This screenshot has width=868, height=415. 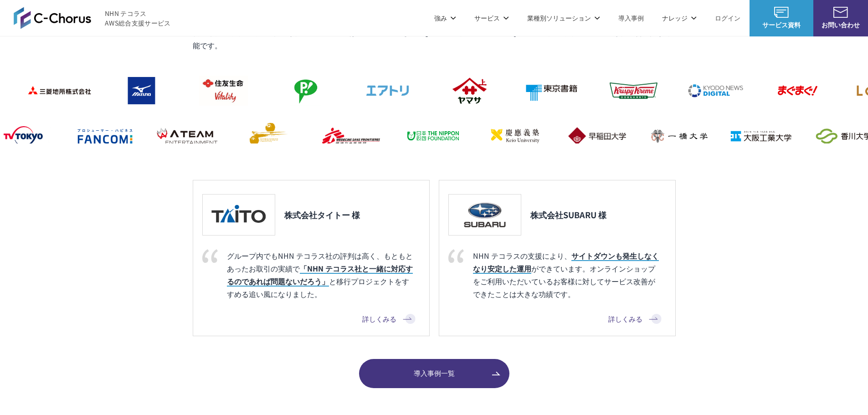 What do you see at coordinates (92, 18) in the screenshot?
I see `a: AWS総合支援サービス C-Chorus NHN テコラスAWS総合支援サービス` at bounding box center [92, 18].